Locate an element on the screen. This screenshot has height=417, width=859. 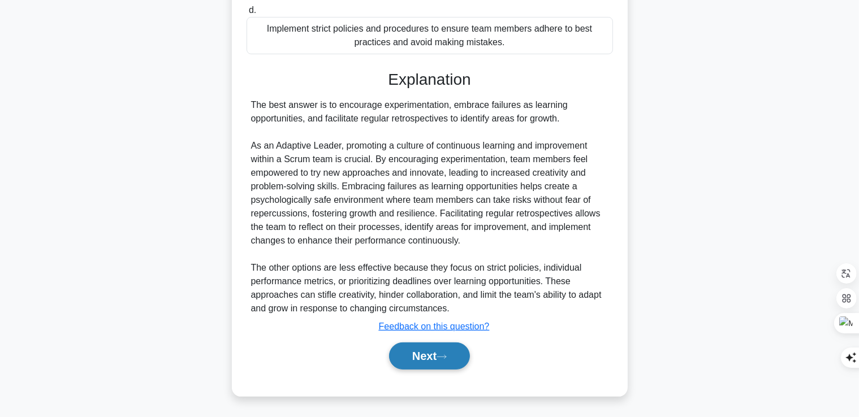
u: Feedback on this question? is located at coordinates (434, 326).